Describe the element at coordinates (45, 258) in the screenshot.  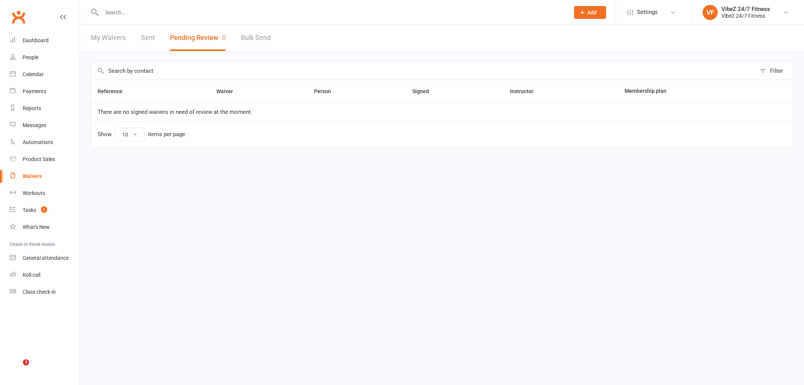
I see `a: General attendance kiosk mode` at that location.